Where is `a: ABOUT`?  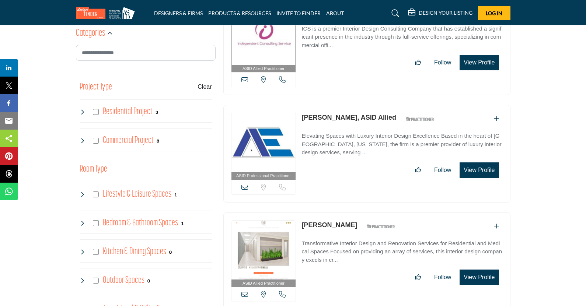
a: ABOUT is located at coordinates (335, 13).